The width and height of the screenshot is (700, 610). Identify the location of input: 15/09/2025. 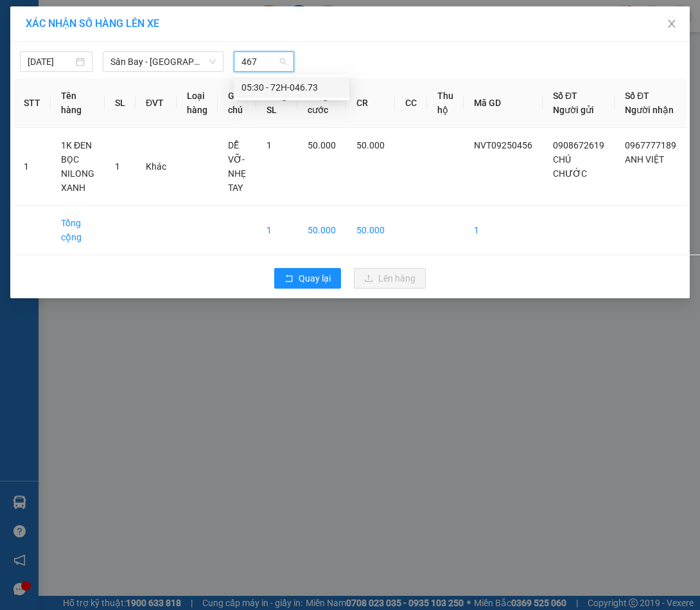
(50, 61).